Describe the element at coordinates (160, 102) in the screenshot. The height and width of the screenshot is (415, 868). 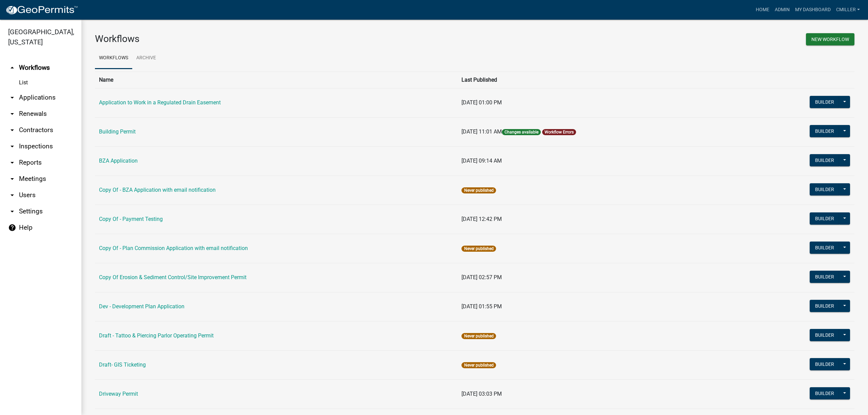
I see `a: Application to Work in a Regulated Drain Easement` at that location.